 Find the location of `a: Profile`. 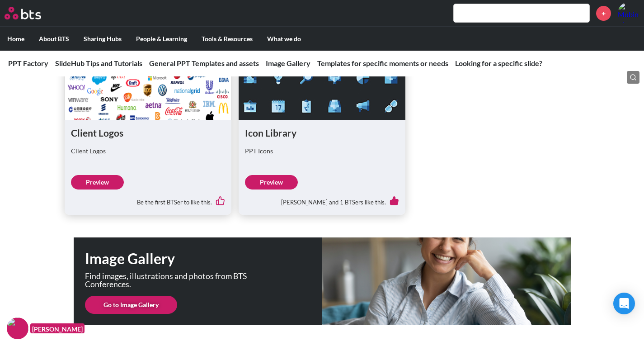

a: Profile is located at coordinates (629, 13).